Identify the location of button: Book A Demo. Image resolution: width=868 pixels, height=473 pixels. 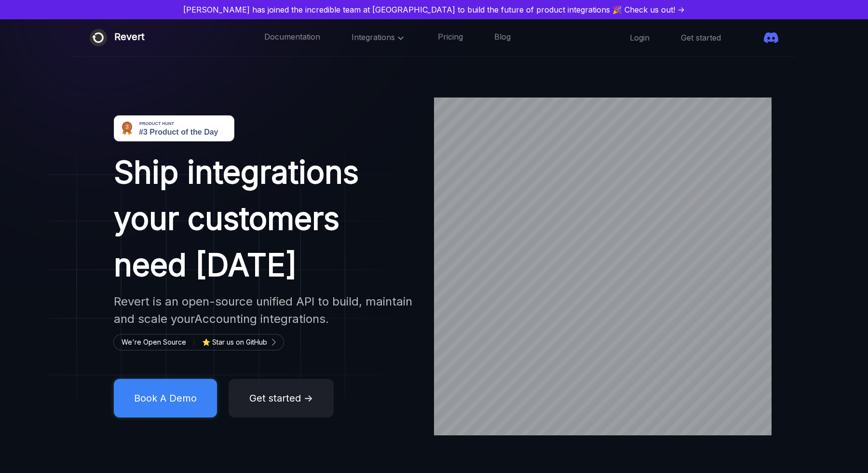
(165, 398).